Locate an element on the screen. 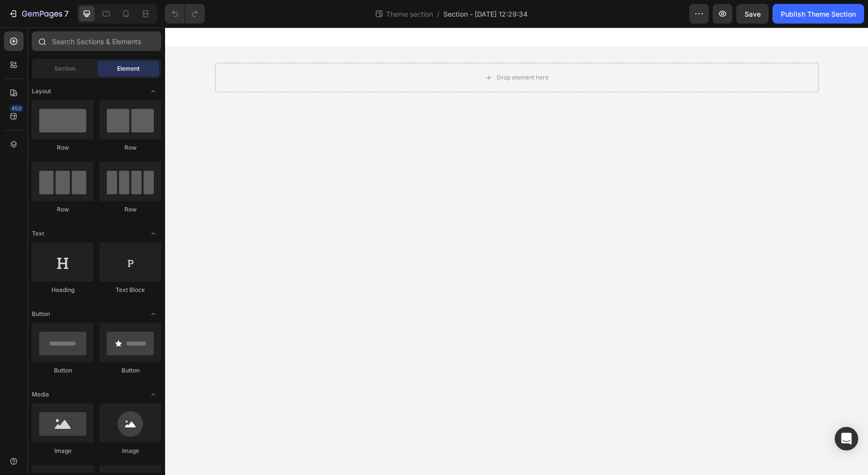 This screenshot has width=868, height=475. div: Heading is located at coordinates (62, 290).